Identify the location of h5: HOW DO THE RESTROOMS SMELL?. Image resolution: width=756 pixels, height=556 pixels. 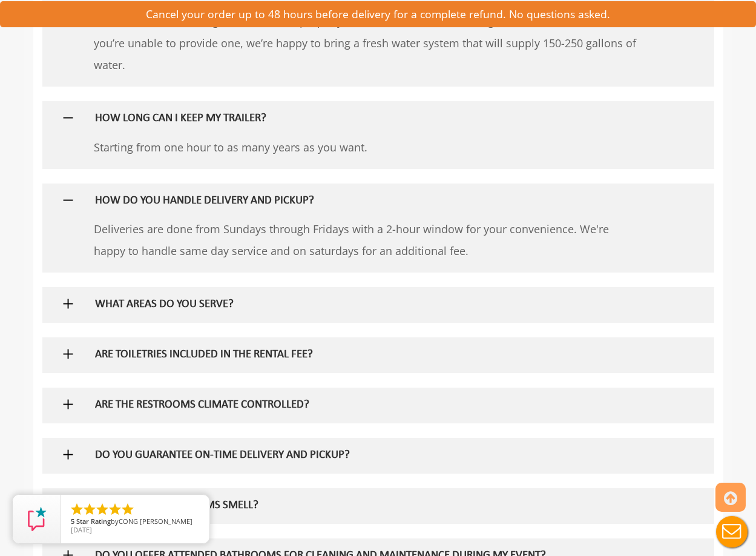
(358, 506).